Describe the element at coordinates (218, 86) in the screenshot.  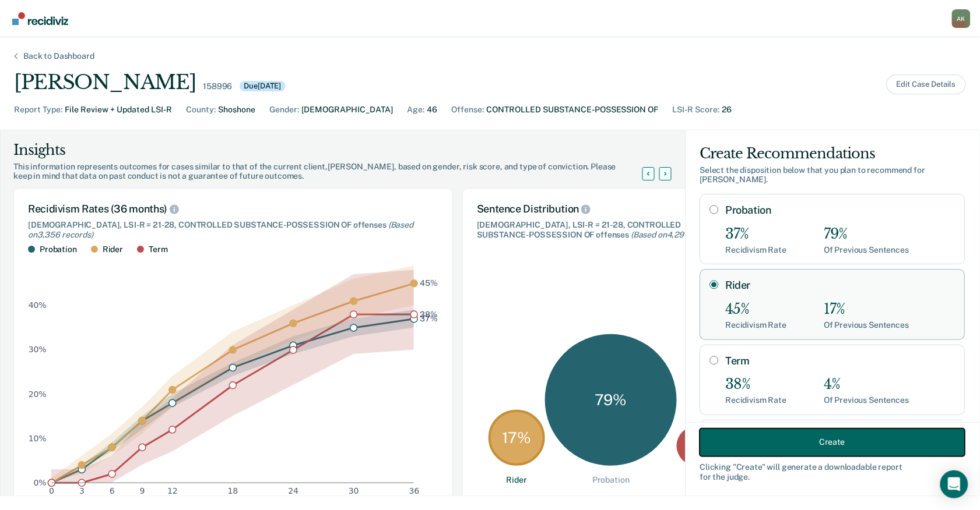
I see `div: 158996` at that location.